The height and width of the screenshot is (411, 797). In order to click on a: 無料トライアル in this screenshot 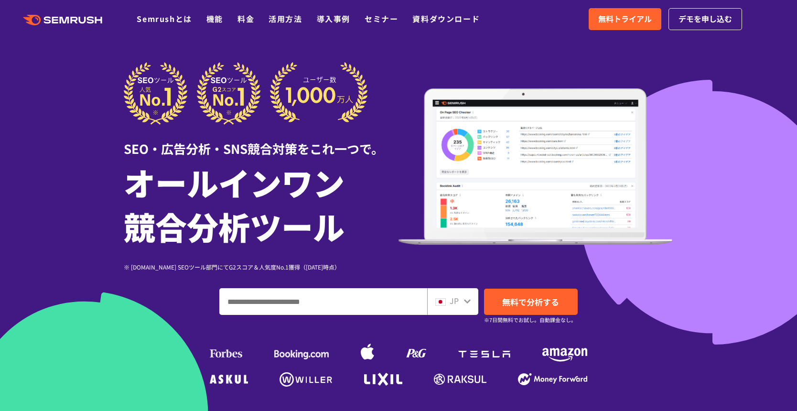, I will do `click(625, 19)`.